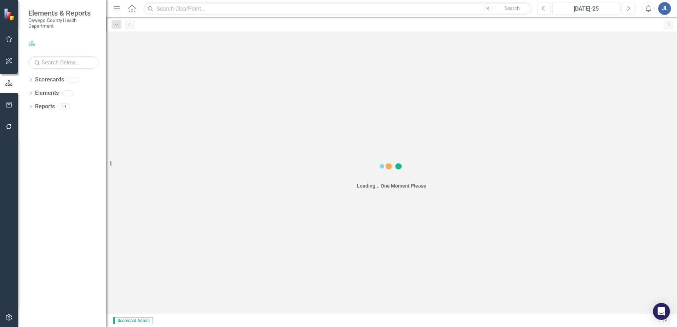 This screenshot has width=677, height=327. Describe the element at coordinates (337, 8) in the screenshot. I see `input: Search ClearPoint...` at that location.